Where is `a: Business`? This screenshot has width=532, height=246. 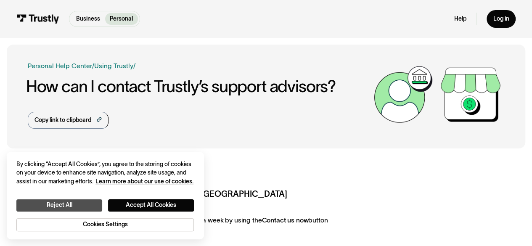 a: Business is located at coordinates (88, 19).